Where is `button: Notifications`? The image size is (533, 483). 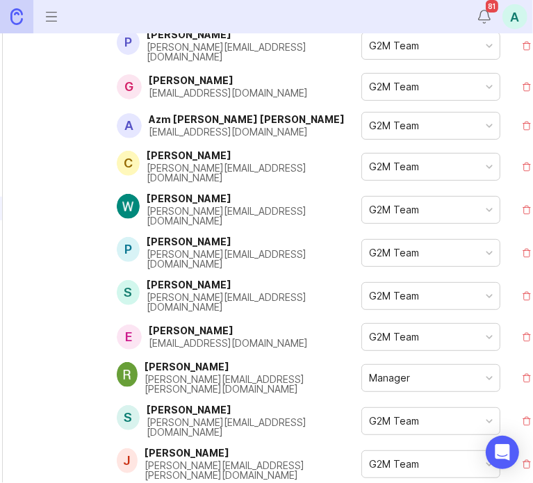
button: Notifications is located at coordinates (484, 17).